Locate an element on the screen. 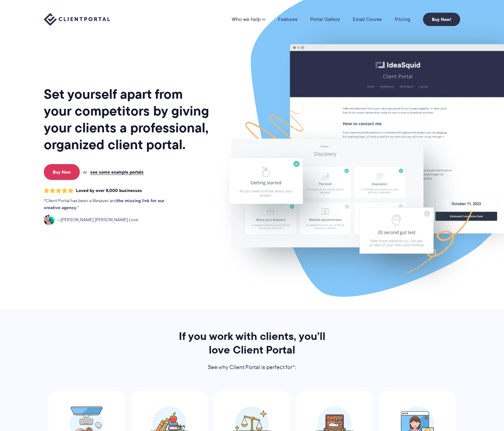  a: Buy Now is located at coordinates (62, 172).